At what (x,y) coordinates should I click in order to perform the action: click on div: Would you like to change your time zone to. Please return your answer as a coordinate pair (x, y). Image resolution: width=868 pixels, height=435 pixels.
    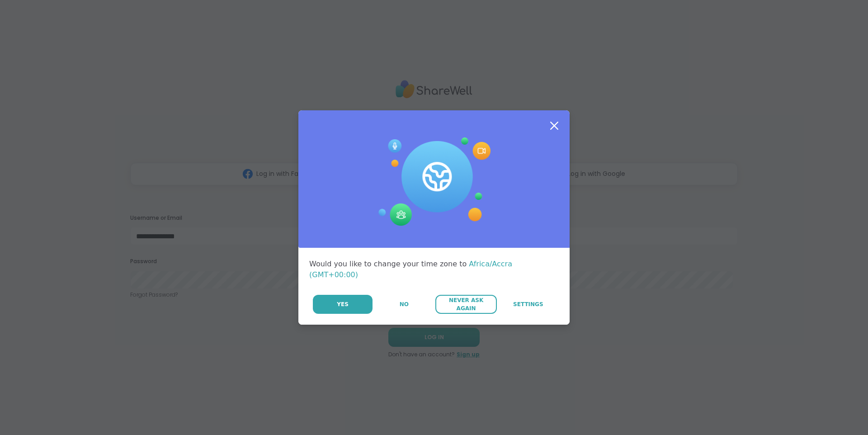
    Looking at the image, I should click on (434, 269).